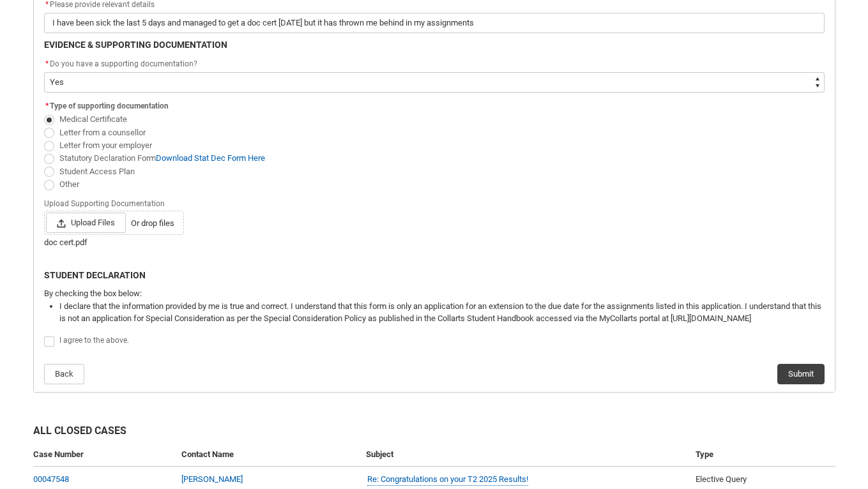 The width and height of the screenshot is (868, 489). Describe the element at coordinates (801, 375) in the screenshot. I see `button: Submit` at that location.